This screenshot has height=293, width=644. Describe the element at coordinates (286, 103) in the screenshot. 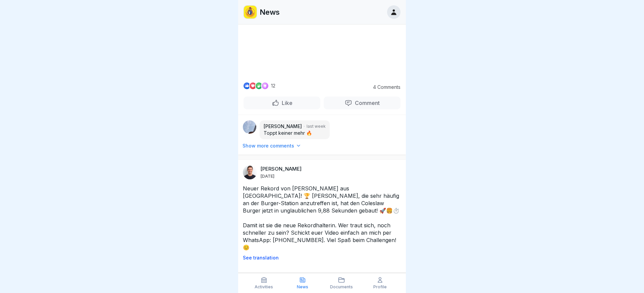

I see `p: Like` at that location.